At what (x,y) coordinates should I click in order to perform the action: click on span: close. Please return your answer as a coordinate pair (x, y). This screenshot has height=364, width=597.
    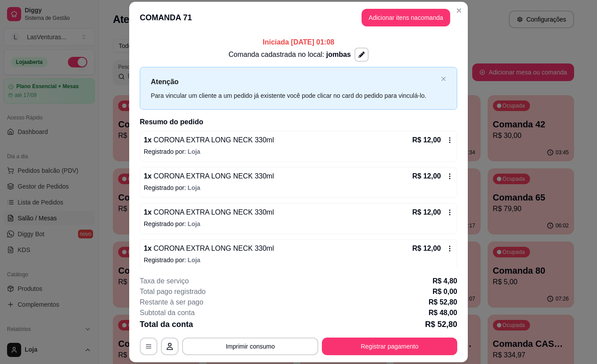
    Looking at the image, I should click on (444, 79).